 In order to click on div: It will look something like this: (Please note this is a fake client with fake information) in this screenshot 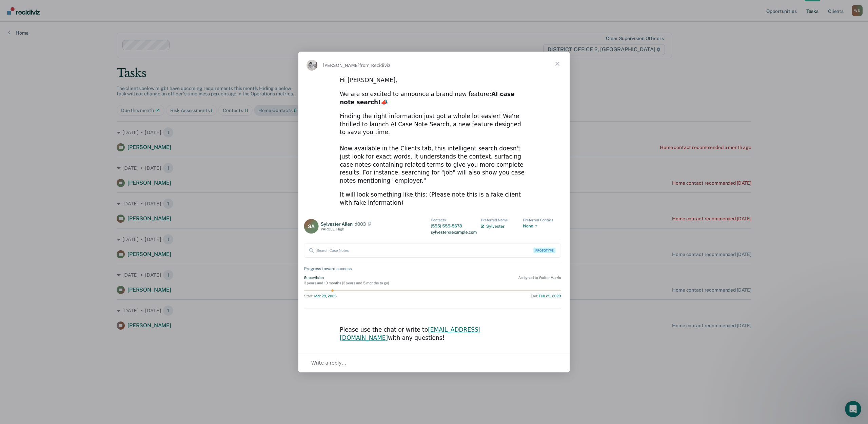, I will do `click(434, 199)`.